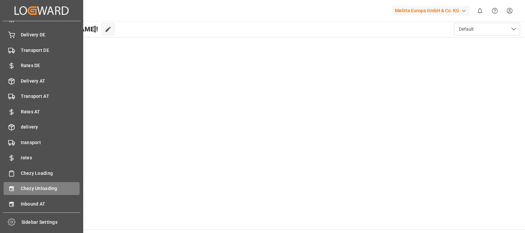  I want to click on a: delivery, so click(42, 127).